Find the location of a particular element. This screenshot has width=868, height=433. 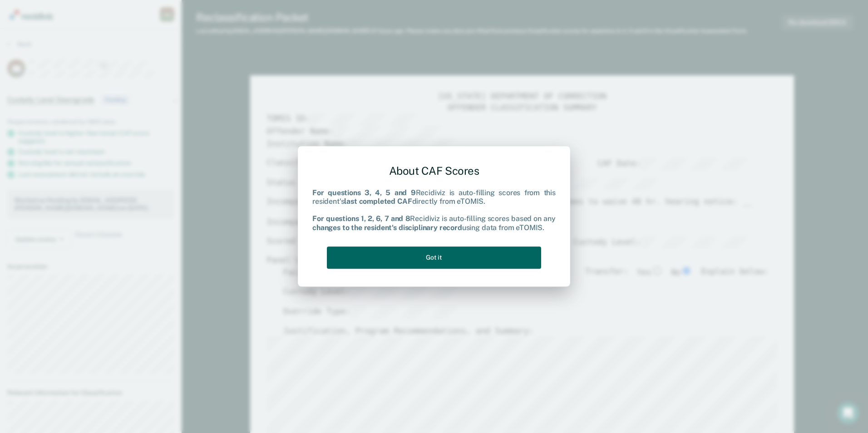

div: About CAF Scores is located at coordinates (434, 171).